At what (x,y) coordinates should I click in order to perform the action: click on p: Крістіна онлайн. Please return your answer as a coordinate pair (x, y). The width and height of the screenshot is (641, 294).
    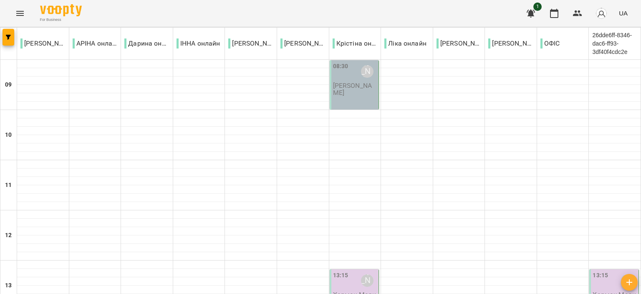
    Looking at the image, I should click on (355, 43).